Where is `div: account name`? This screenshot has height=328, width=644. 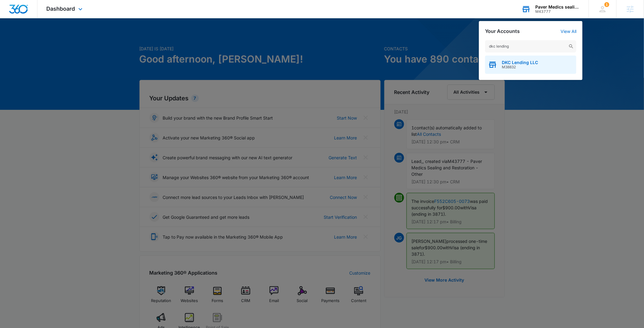
div: account name is located at coordinates (558, 7).